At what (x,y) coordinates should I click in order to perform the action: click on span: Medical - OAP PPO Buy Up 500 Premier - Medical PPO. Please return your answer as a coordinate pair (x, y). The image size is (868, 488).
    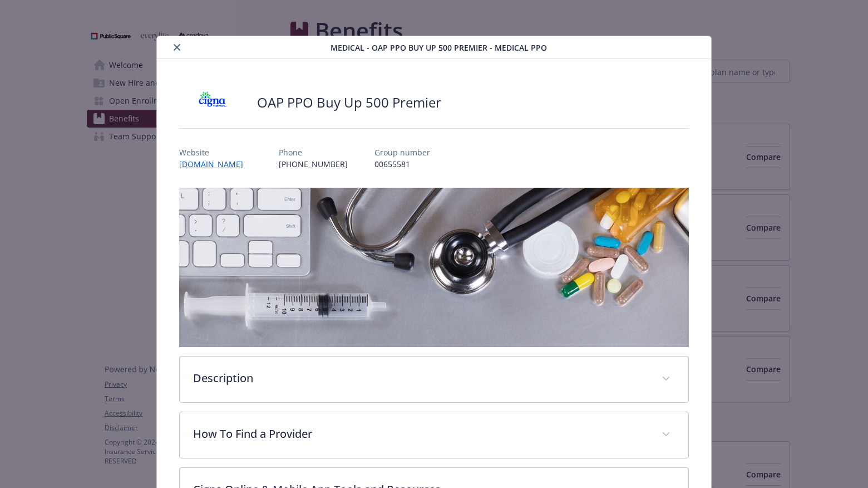
    Looking at the image, I should click on (438, 47).